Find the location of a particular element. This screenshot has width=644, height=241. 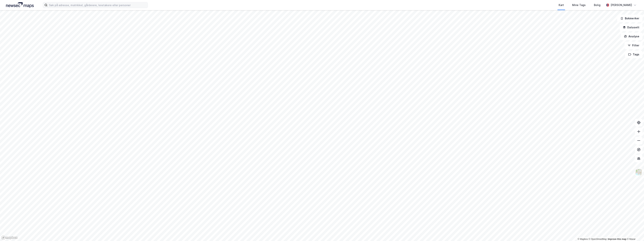

button: Bokmerker is located at coordinates (630, 19).